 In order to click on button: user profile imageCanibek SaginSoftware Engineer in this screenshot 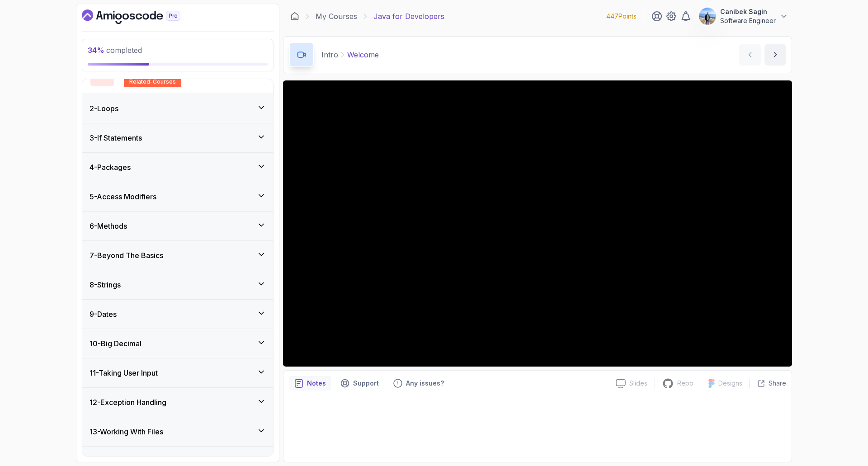, I will do `click(744, 16)`.